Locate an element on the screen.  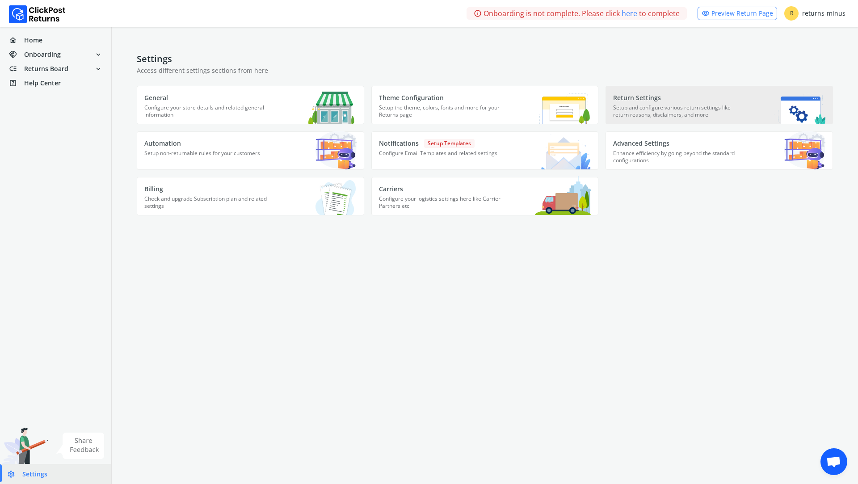
span: visibility is located at coordinates (706, 13).